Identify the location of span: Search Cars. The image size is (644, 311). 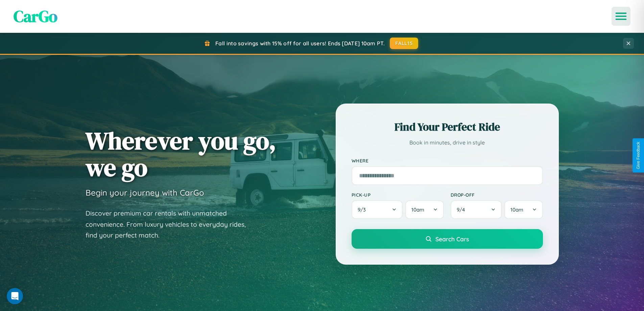
(452, 239).